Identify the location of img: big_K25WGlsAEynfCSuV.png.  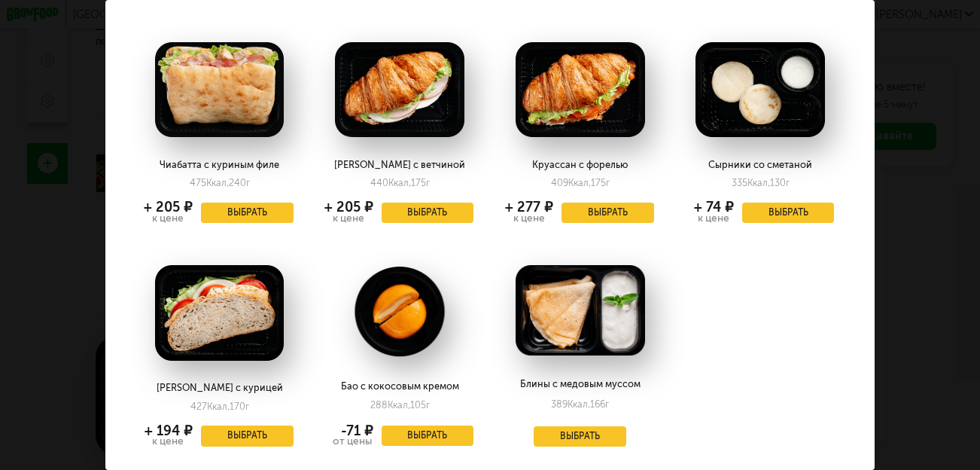
(220, 90).